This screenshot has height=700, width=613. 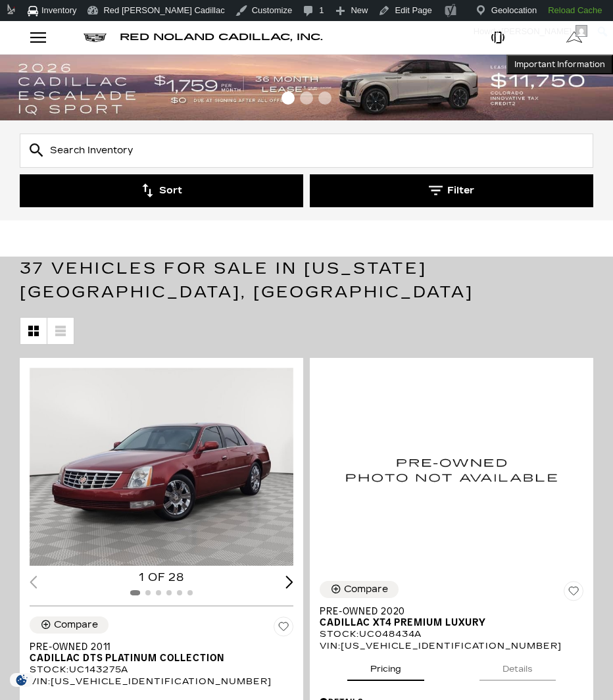 I want to click on span: Cadillac XT4 Premium Luxury, so click(x=446, y=622).